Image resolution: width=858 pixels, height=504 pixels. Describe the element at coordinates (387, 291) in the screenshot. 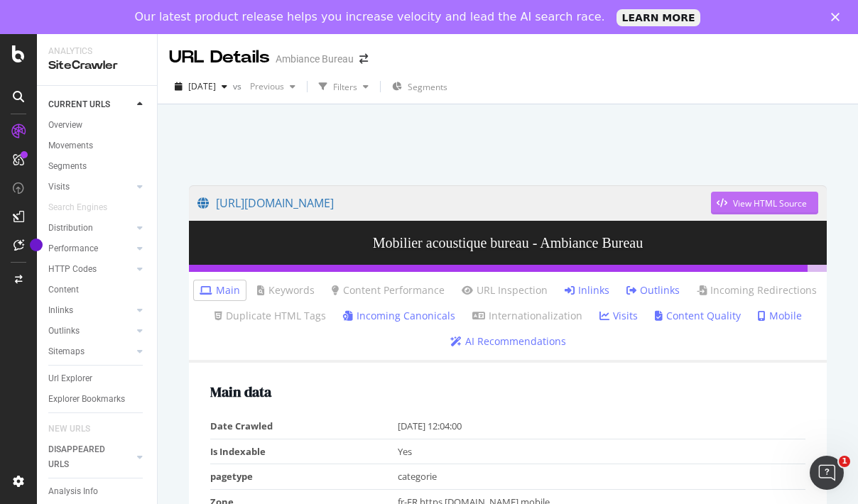

I see `a: Content Performance` at that location.